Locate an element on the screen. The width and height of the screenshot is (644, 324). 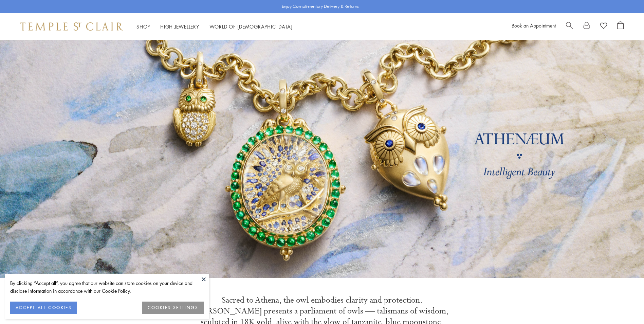
a: High JewelleryHigh Jewellery is located at coordinates (179, 27).